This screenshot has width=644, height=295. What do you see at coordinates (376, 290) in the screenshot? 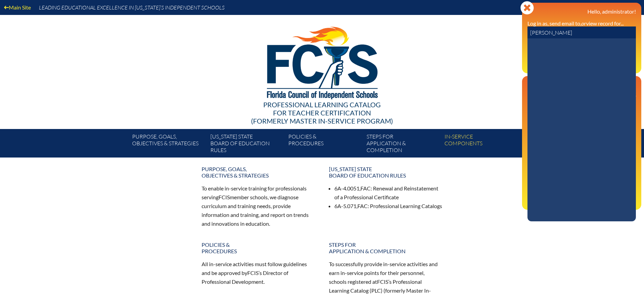
I see `span: PLC` at bounding box center [376, 290].